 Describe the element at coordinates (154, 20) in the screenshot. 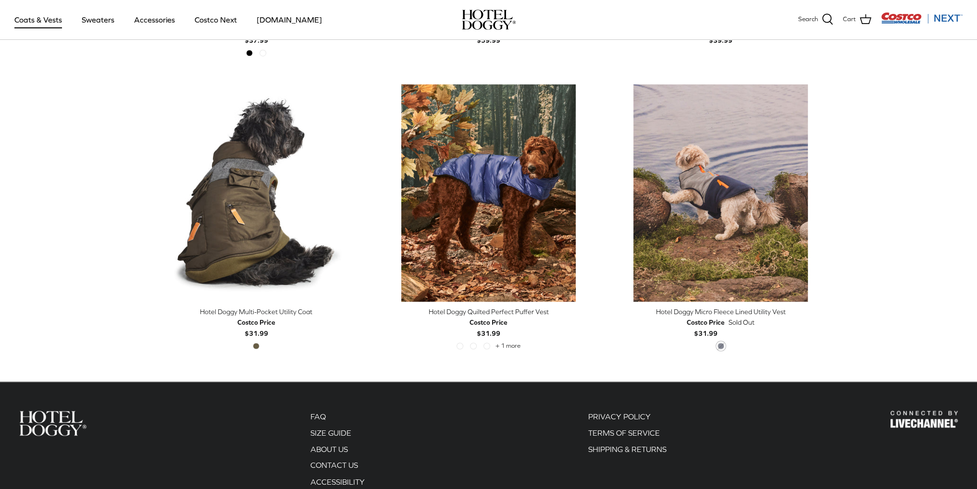

I see `a: Accessories` at that location.